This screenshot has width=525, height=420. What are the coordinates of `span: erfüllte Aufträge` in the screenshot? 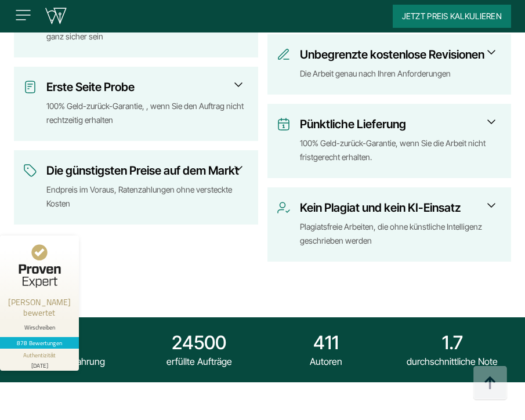 It's located at (199, 361).